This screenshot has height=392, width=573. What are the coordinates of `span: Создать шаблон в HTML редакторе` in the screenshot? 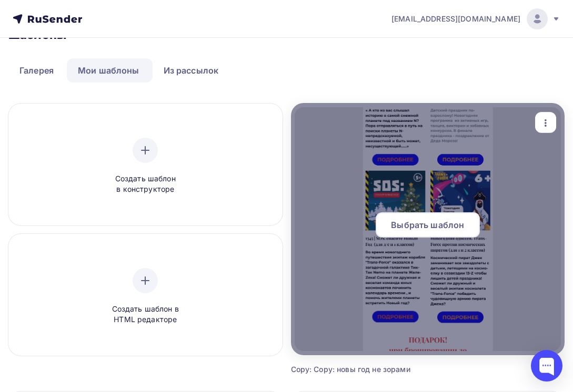 It's located at (145, 314).